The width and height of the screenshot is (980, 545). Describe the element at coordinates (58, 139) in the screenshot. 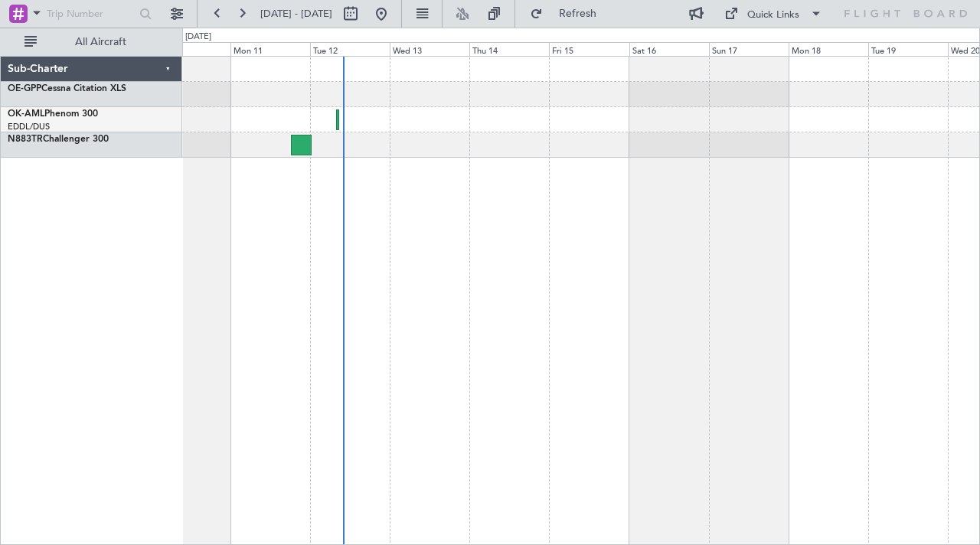

I see `a: N883TRChallenger 300` at that location.